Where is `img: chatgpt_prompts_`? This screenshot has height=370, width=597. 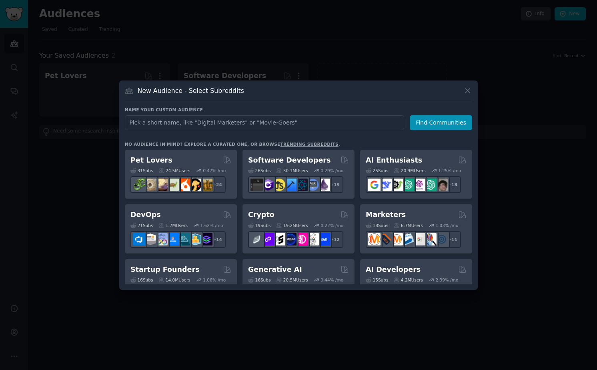
img: chatgpt_prompts_ is located at coordinates (430, 185).